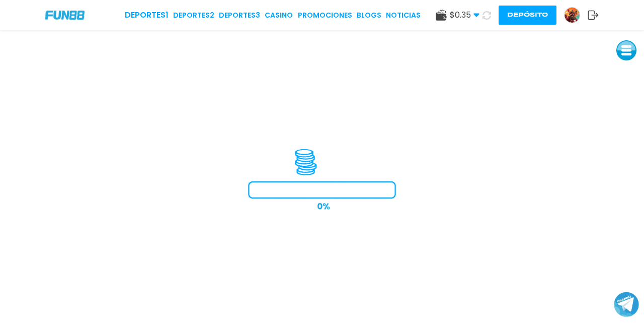 This screenshot has width=644, height=325. I want to click on a: Deportes2, so click(194, 15).